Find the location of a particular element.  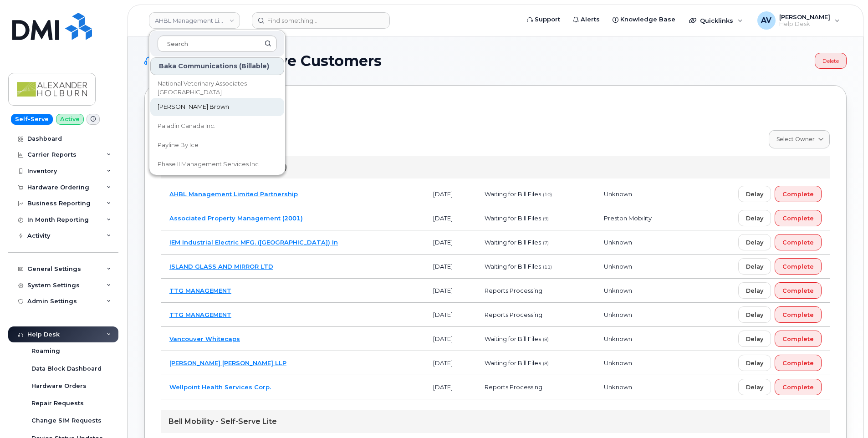

span: (11) is located at coordinates (547, 267).